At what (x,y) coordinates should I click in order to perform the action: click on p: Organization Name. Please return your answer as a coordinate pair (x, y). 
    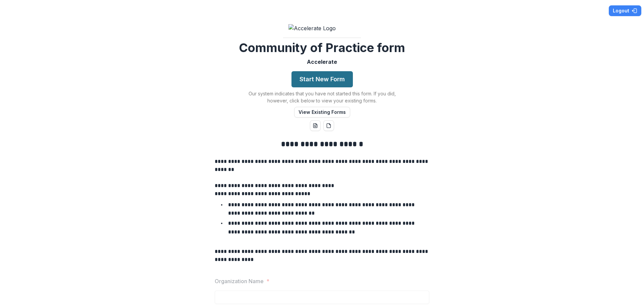
    Looking at the image, I should click on (239, 281).